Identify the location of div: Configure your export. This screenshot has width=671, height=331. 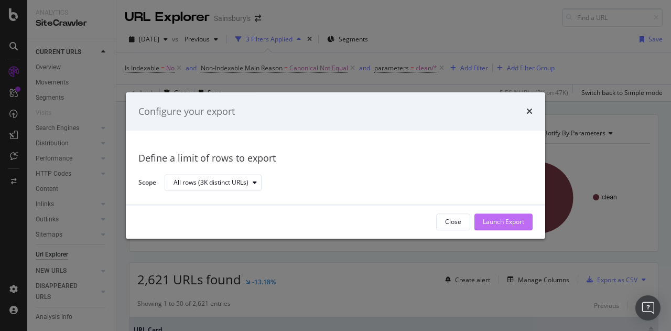
(187, 112).